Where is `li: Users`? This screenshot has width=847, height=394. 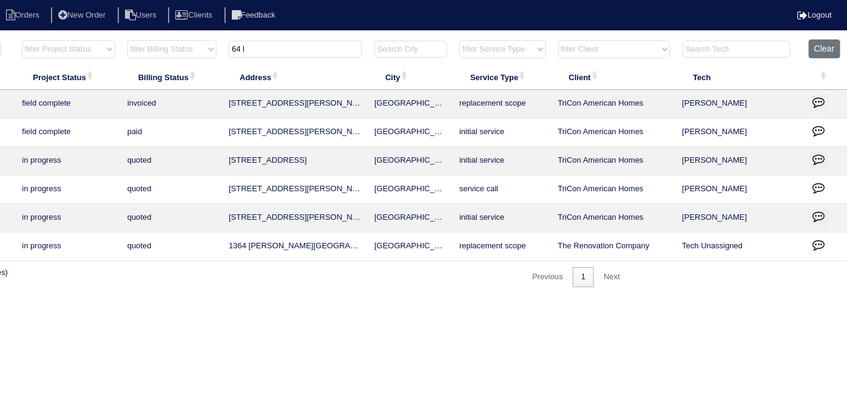
li: Users is located at coordinates (142, 15).